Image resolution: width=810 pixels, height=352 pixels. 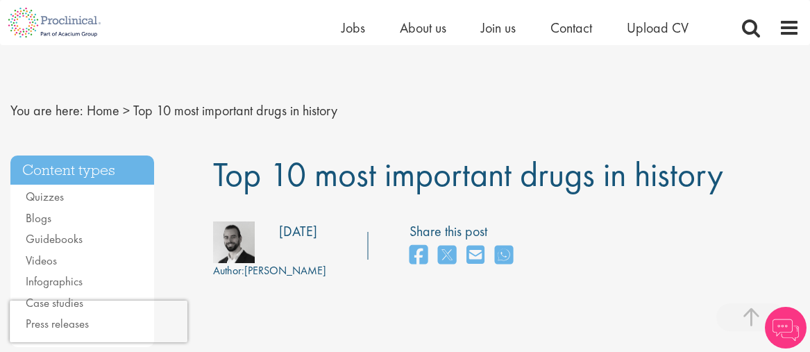 What do you see at coordinates (44, 196) in the screenshot?
I see `a: Quizzes` at bounding box center [44, 196].